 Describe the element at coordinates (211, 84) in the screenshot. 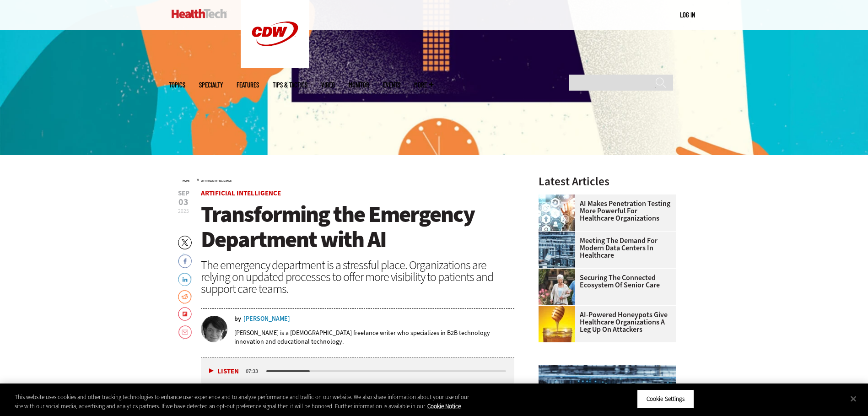

I see `span: Specialty` at that location.